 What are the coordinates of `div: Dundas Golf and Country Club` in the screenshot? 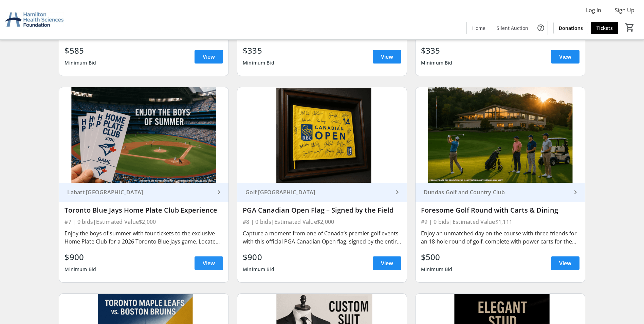 It's located at (496, 192).